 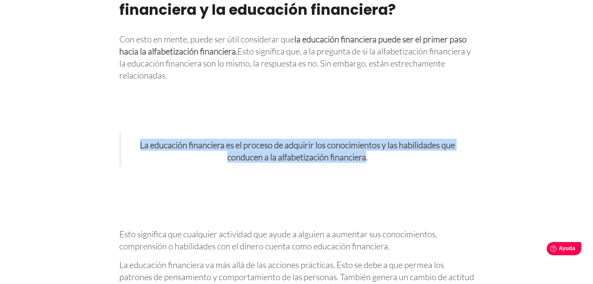 I want to click on font: Con esto en mente, puede ser útil considerar que, so click(x=207, y=39).